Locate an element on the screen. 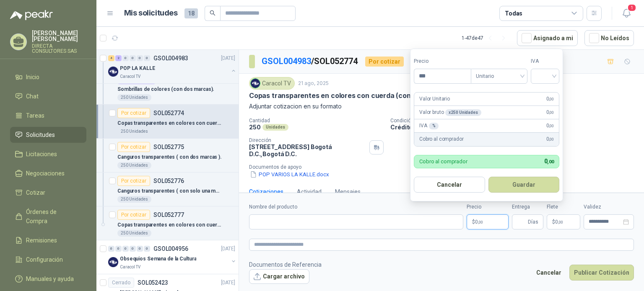  h1: Mis solicitudes is located at coordinates (151, 13).